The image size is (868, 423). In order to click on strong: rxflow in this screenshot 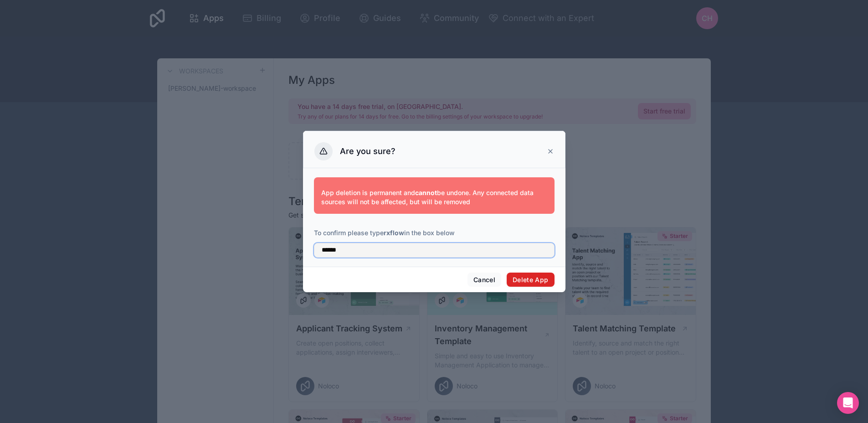, I will do `click(394, 233)`.